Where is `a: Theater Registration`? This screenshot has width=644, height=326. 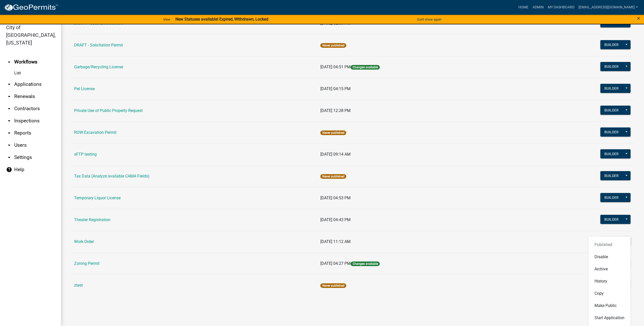
a: Theater Registration is located at coordinates (92, 219).